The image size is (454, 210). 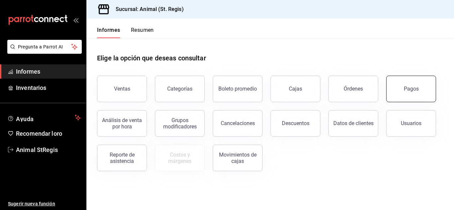 I want to click on font: Recomendar loro, so click(x=39, y=134).